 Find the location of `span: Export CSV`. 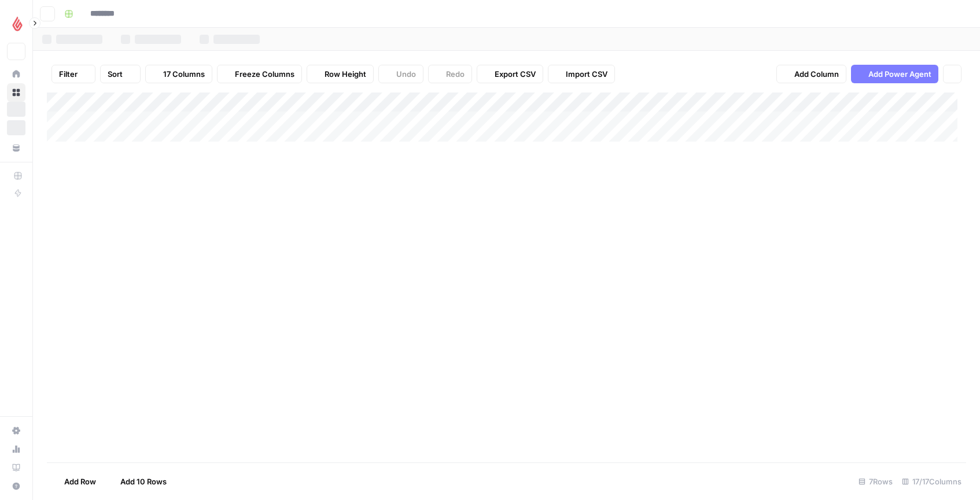

span: Export CSV is located at coordinates (515, 74).